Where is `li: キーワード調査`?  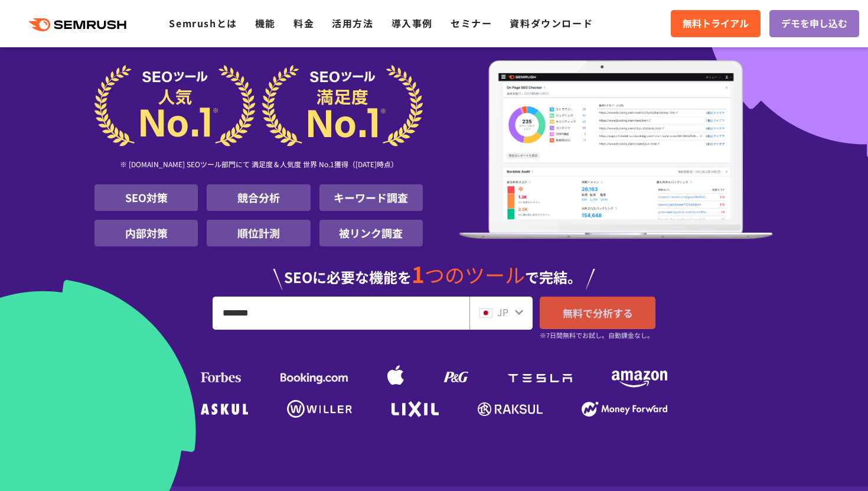 li: キーワード調査 is located at coordinates (371, 198).